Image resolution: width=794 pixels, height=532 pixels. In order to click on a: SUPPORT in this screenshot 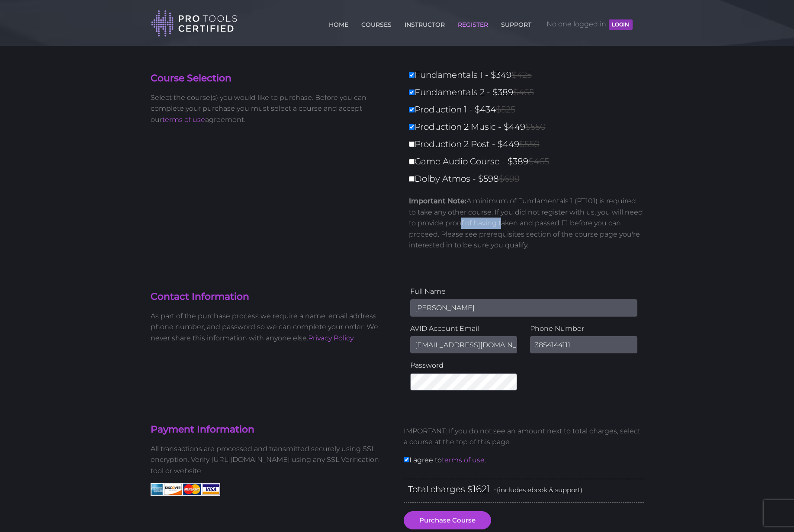, I will do `click(516, 23)`.